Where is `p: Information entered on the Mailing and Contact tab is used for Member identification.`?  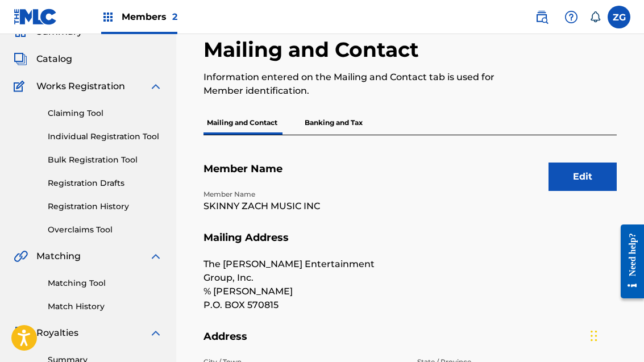
p: Information entered on the Mailing and Contact tab is used for Member identification. is located at coordinates (363, 84).